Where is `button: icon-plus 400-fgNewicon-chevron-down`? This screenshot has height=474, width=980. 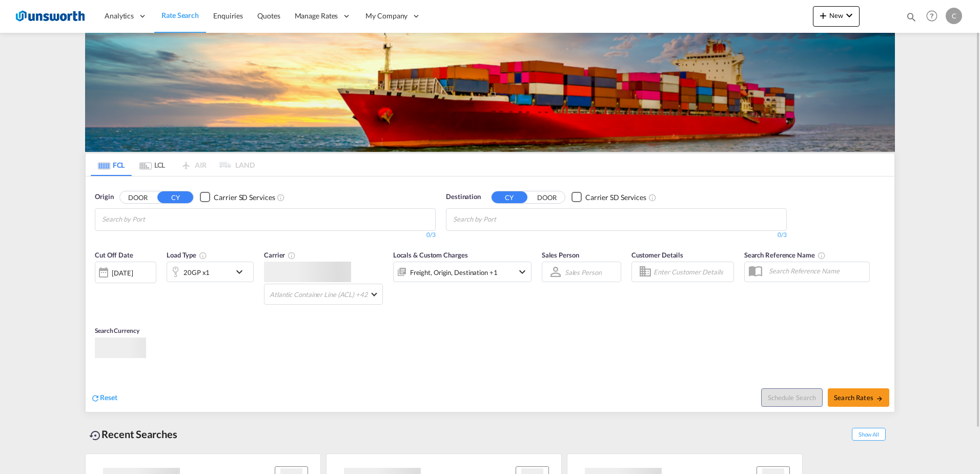 button: icon-plus 400-fgNewicon-chevron-down is located at coordinates (836, 17).